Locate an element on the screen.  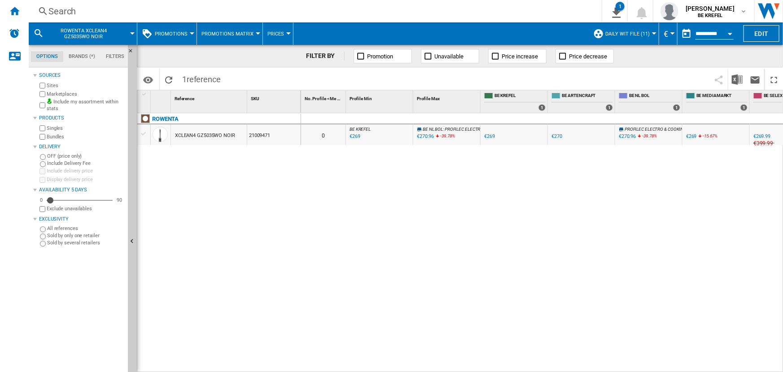
button: Open calendar is located at coordinates (730, 32).